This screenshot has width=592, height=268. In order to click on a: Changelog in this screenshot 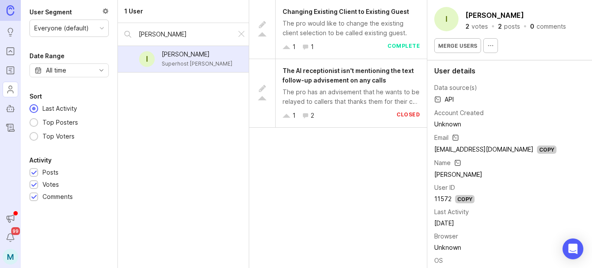, I will do `click(10, 127)`.